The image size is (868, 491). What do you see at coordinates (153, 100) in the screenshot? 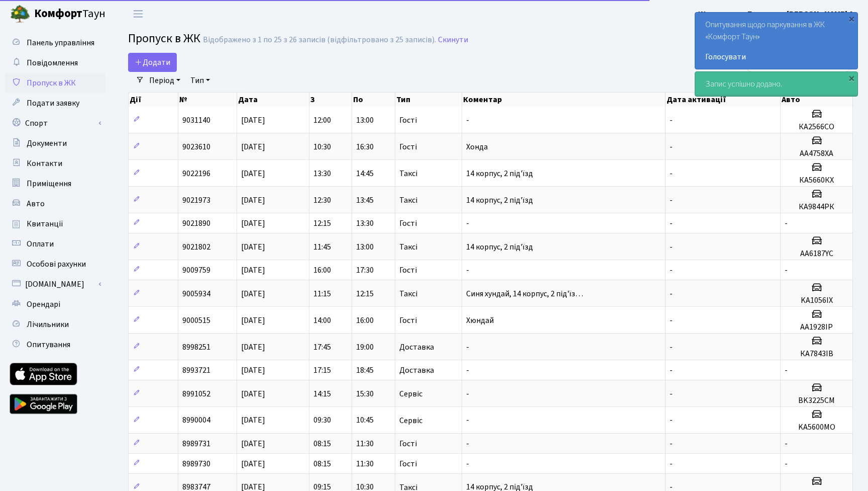
I see `th: Дії` at bounding box center [153, 100].